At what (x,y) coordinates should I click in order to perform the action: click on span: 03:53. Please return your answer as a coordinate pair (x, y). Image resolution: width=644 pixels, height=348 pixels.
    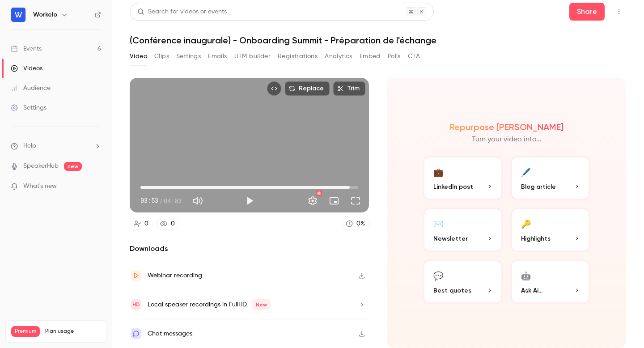
    Looking at the image, I should click on (149, 200).